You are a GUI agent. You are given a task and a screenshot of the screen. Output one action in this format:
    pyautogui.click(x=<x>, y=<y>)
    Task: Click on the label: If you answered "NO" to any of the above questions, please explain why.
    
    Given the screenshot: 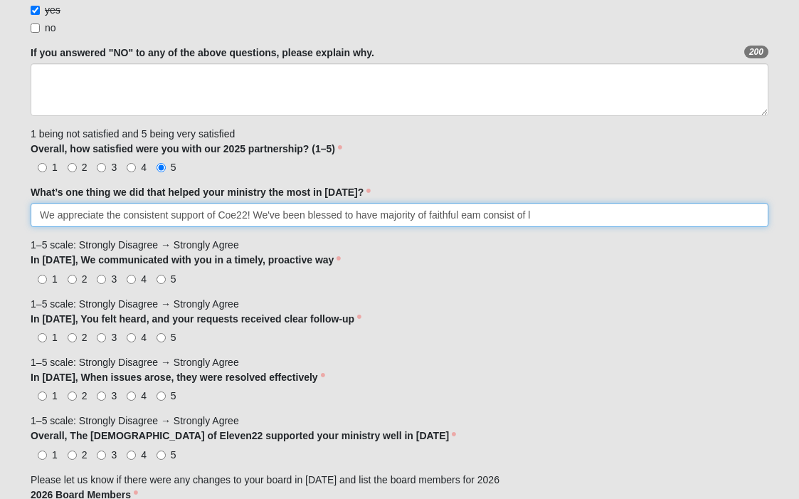 What is the action you would take?
    pyautogui.click(x=202, y=53)
    